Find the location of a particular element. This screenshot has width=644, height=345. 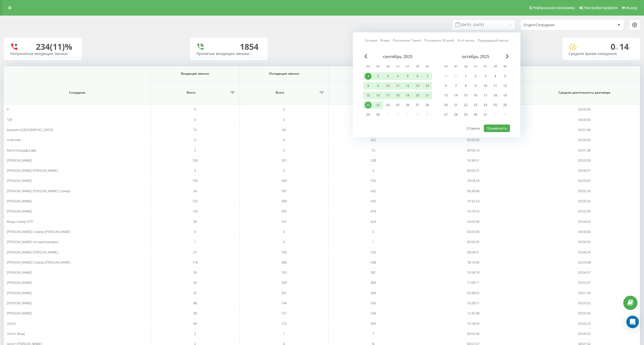

div: 9 is located at coordinates (476, 86).